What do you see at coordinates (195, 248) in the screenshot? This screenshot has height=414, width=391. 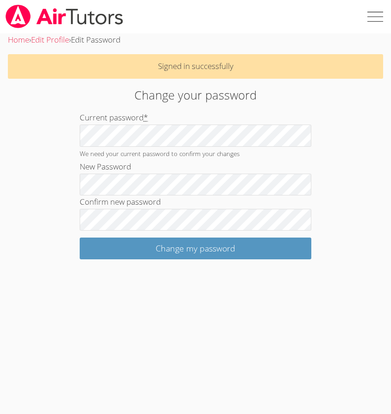 I see `input: Change my password` at bounding box center [195, 248].